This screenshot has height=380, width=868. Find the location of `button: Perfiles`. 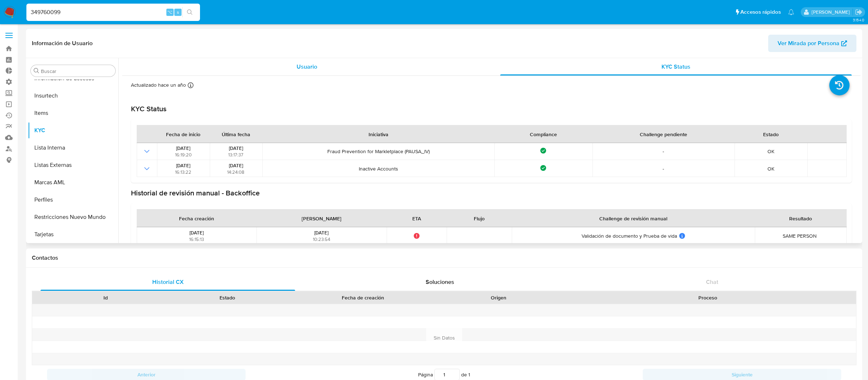

button: Perfiles is located at coordinates (73, 200).